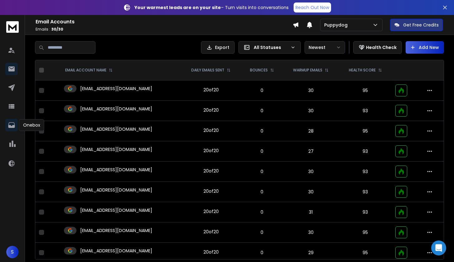 The width and height of the screenshot is (454, 262). What do you see at coordinates (312, 7) in the screenshot?
I see `a: Reach Out Now` at bounding box center [312, 7].